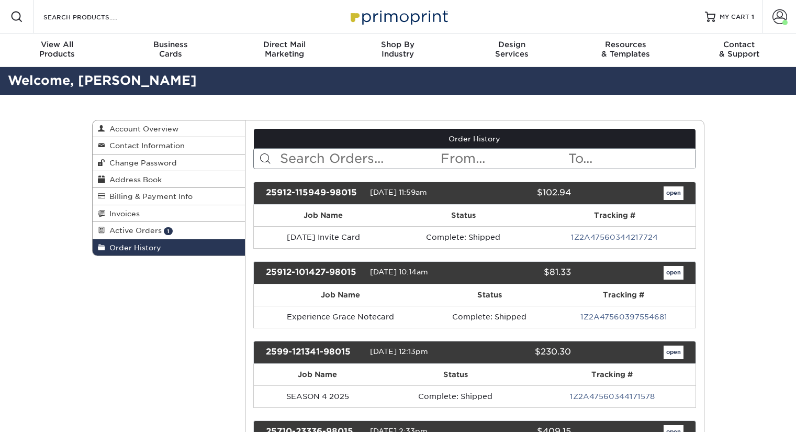 The image size is (796, 432). What do you see at coordinates (511, 49) in the screenshot?
I see `div: Services` at bounding box center [511, 49].